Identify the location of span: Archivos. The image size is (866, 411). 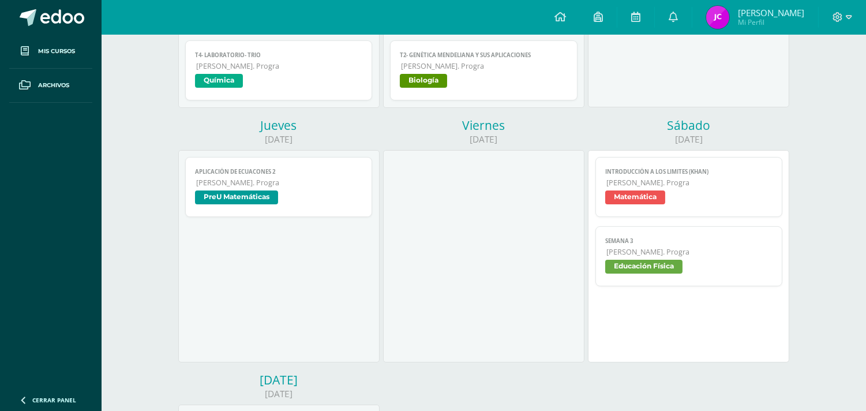
(54, 85).